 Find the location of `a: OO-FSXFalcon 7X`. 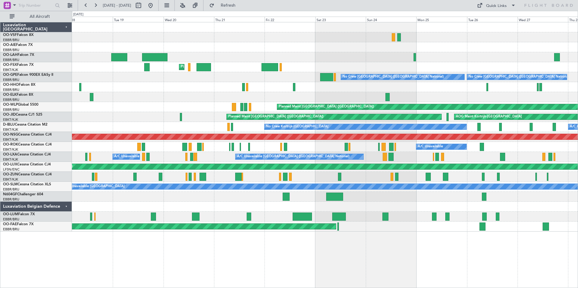

a: OO-FSXFalcon 7X is located at coordinates (18, 65).